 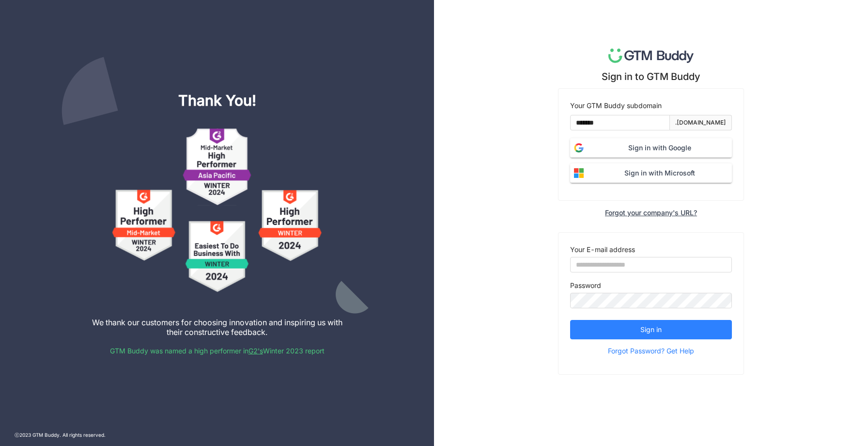 I want to click on button: Sign in with Google, so click(x=651, y=147).